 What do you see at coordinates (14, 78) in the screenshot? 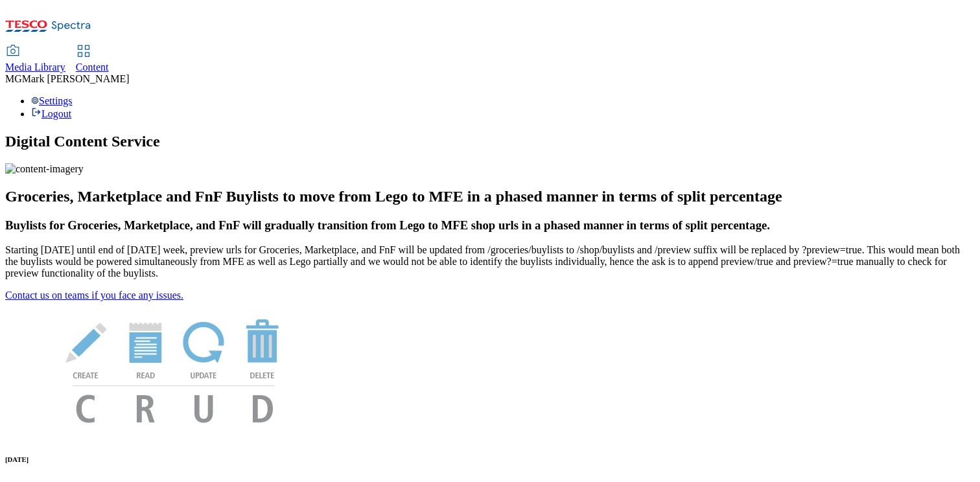
I see `span: MG` at bounding box center [14, 78].